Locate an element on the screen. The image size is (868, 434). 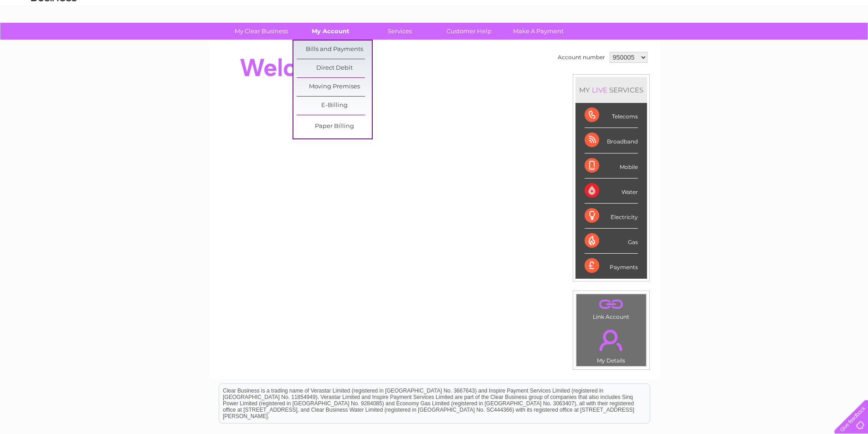
a: Water is located at coordinates (717, 42).